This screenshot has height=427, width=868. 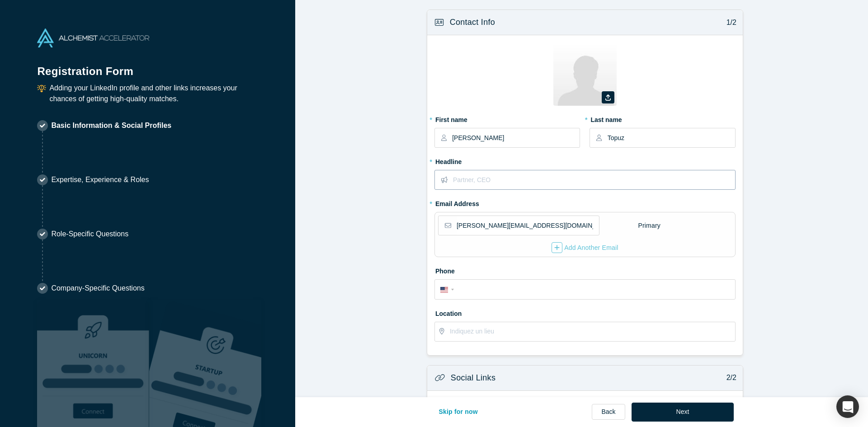 What do you see at coordinates (507, 118) in the screenshot?
I see `label: First name` at bounding box center [507, 118].